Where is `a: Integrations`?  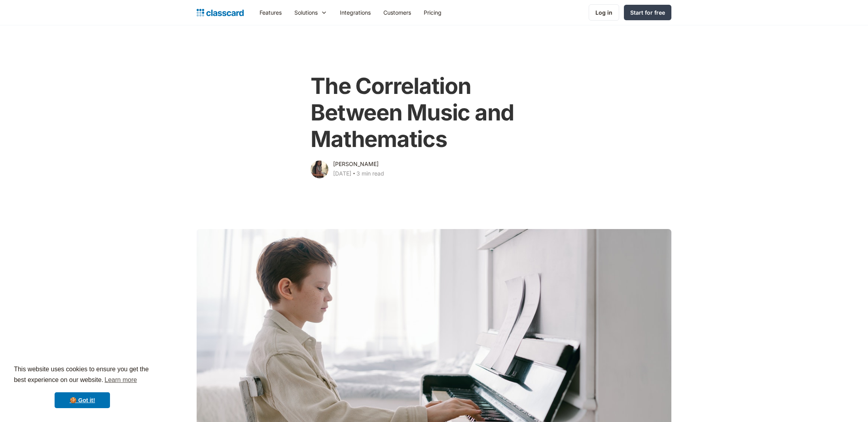 a: Integrations is located at coordinates (355, 12).